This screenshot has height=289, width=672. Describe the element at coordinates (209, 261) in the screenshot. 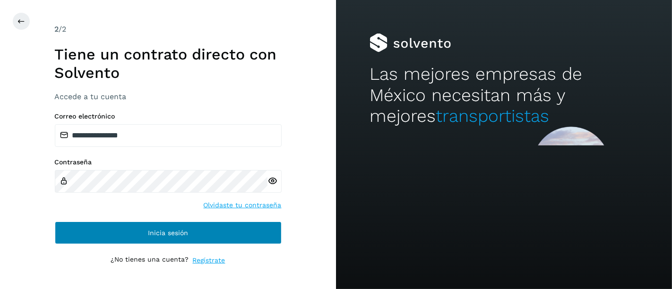

I see `a: Regístrate` at that location.